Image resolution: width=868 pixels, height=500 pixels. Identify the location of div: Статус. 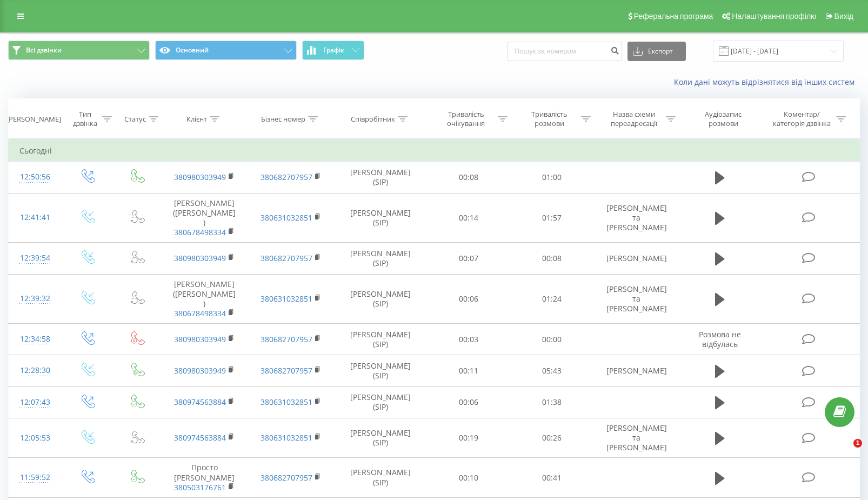
(135, 119).